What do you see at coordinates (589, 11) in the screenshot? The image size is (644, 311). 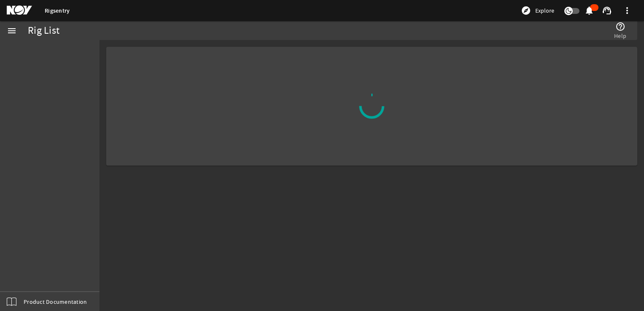 I see `mat-icon: notifications` at bounding box center [589, 11].